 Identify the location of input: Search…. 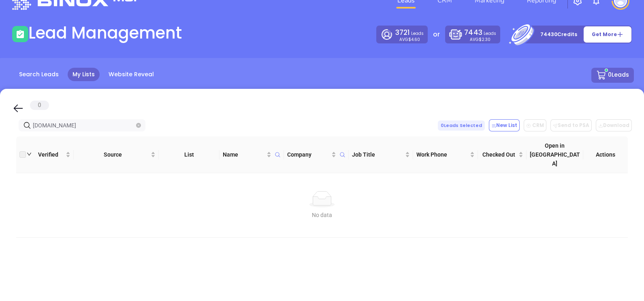
(83, 125).